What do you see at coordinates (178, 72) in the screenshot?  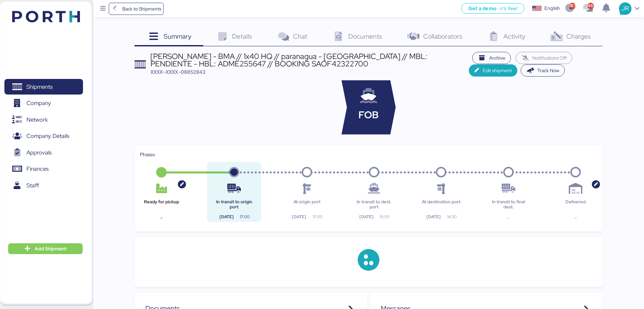 I see `span: XXXX-XXXX-O0052043` at bounding box center [178, 72].